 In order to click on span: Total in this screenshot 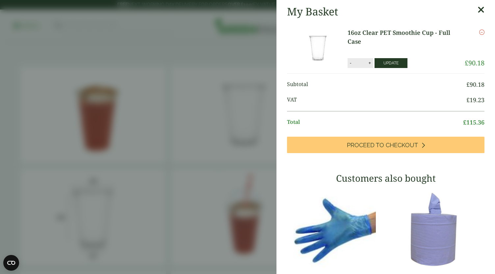, I will do `click(375, 122)`.